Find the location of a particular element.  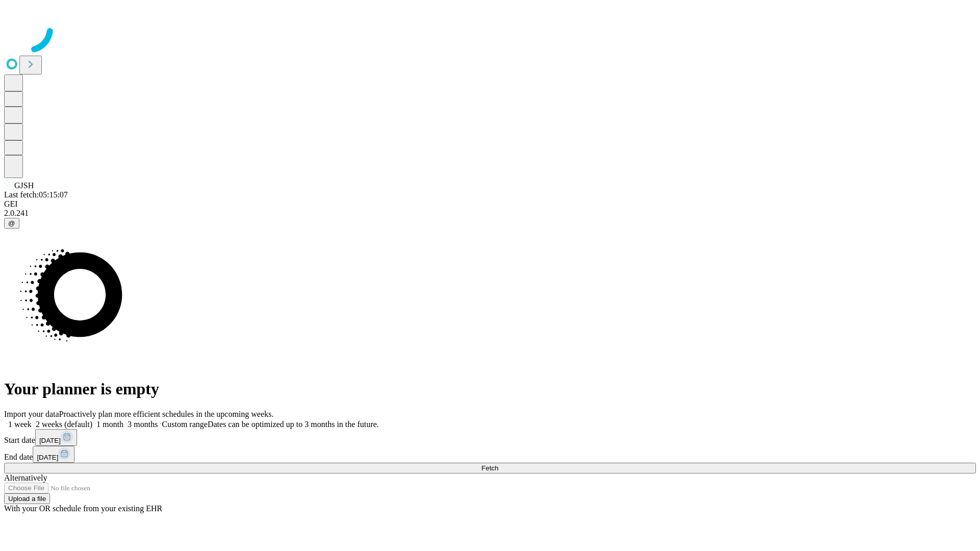

span: Custom range is located at coordinates (184, 424).